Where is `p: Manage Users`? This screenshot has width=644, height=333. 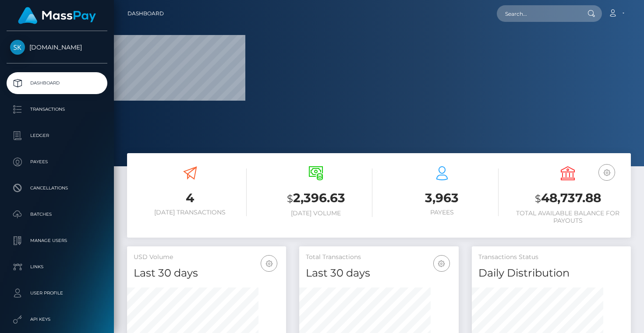 p: Manage Users is located at coordinates (57, 241).